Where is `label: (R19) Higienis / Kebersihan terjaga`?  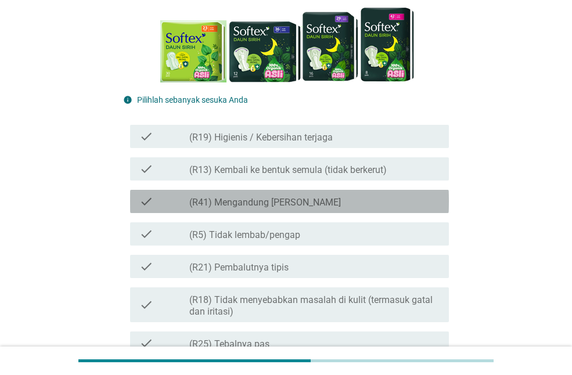
label: (R19) Higienis / Kebersihan terjaga is located at coordinates (261, 138).